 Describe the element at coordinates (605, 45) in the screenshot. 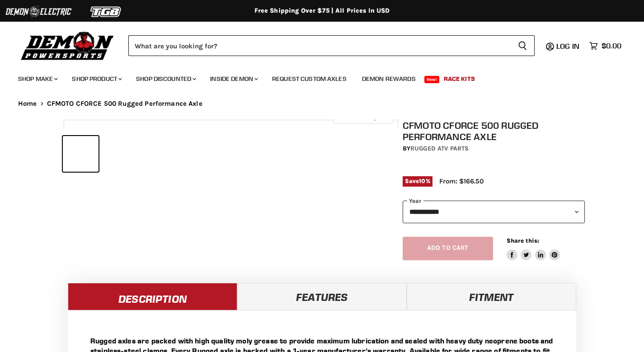

I see `a: $0.00` at that location.